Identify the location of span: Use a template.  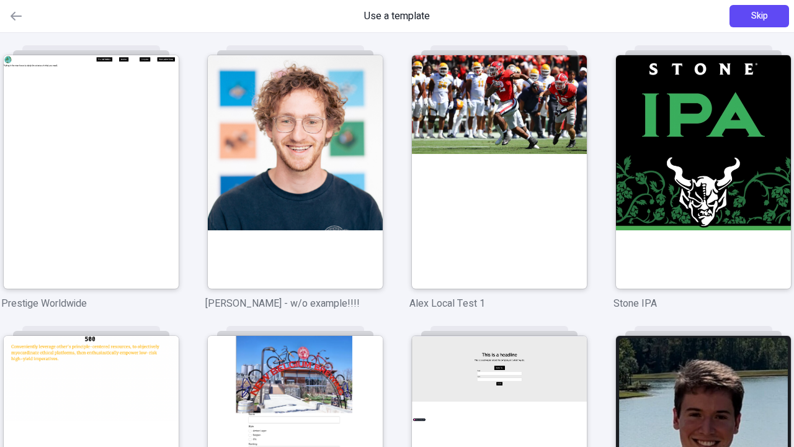
(397, 16).